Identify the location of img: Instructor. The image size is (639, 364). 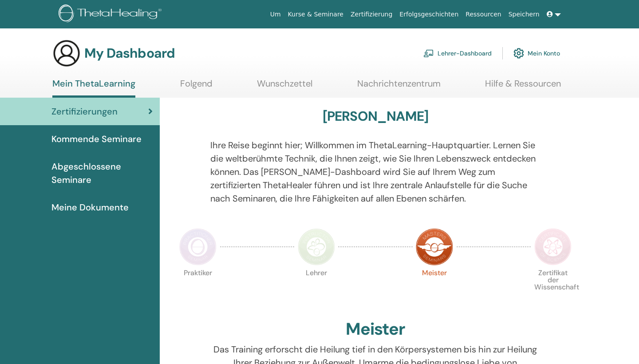
(316, 246).